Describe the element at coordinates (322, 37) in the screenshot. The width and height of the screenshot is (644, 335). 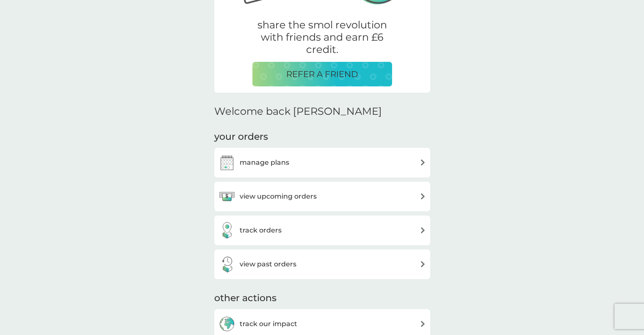
I see `p: share the smol revolution with friends and earn £6 credit.` at that location.